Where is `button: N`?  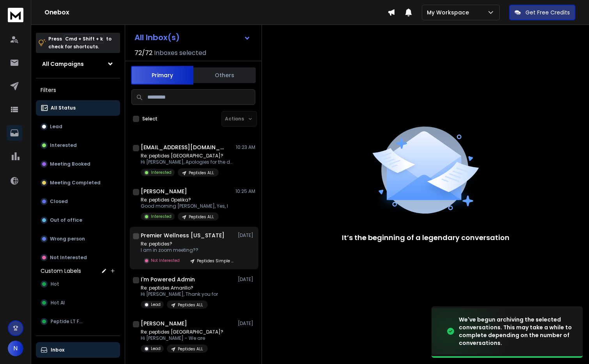 button: N is located at coordinates (16, 349).